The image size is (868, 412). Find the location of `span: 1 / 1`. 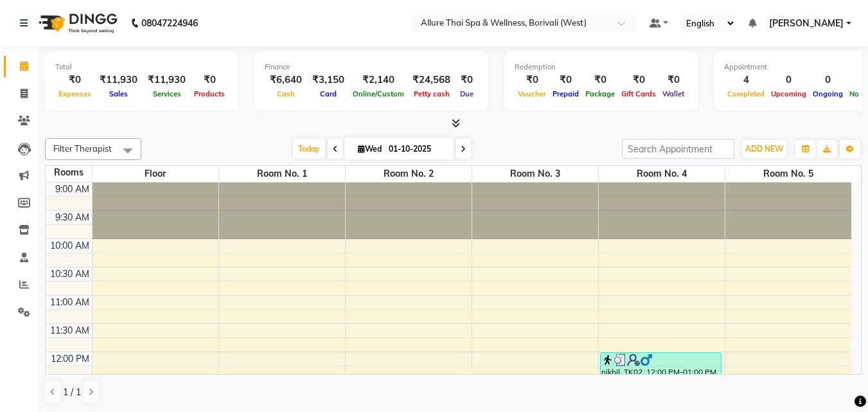

span: 1 / 1 is located at coordinates (72, 392).